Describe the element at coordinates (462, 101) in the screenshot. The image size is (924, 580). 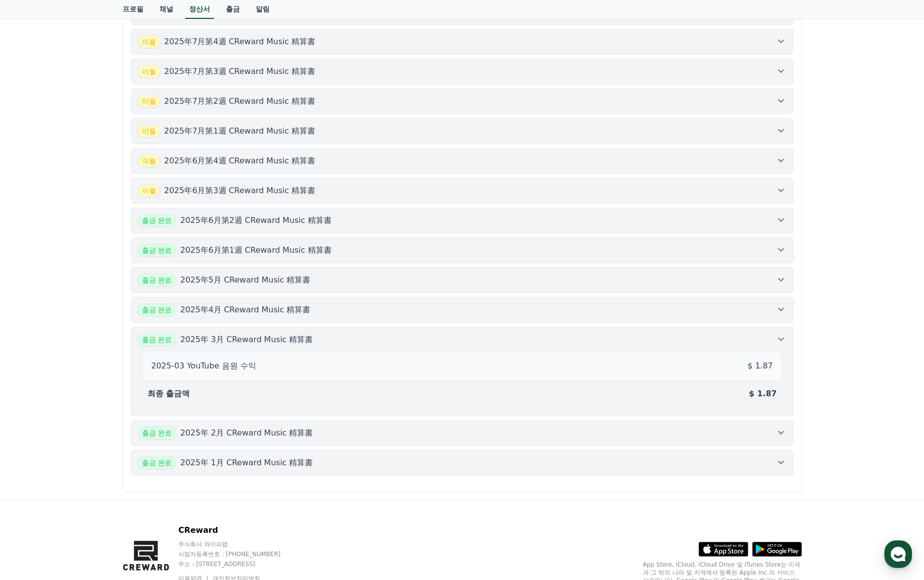
I see `button: 이월 2025年7月第2週 CReward Music 精算書` at that location.